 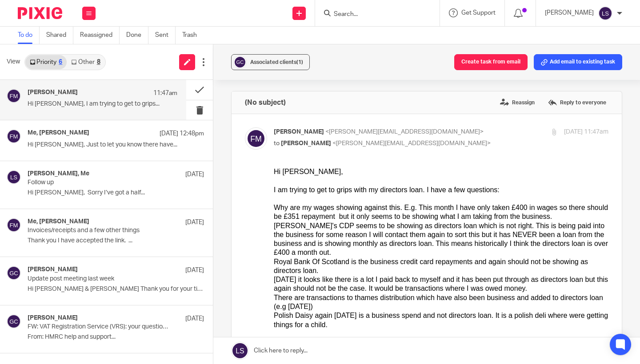 I want to click on a: Priority6, so click(x=46, y=62).